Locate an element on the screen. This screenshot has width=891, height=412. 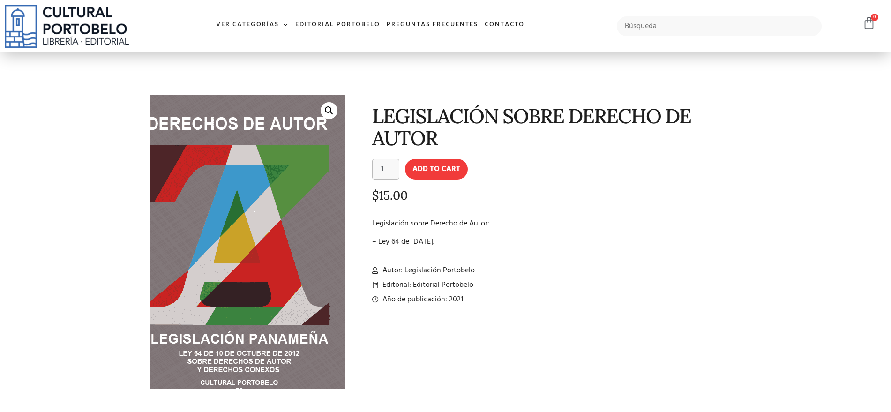
a: 0 is located at coordinates (869, 23).